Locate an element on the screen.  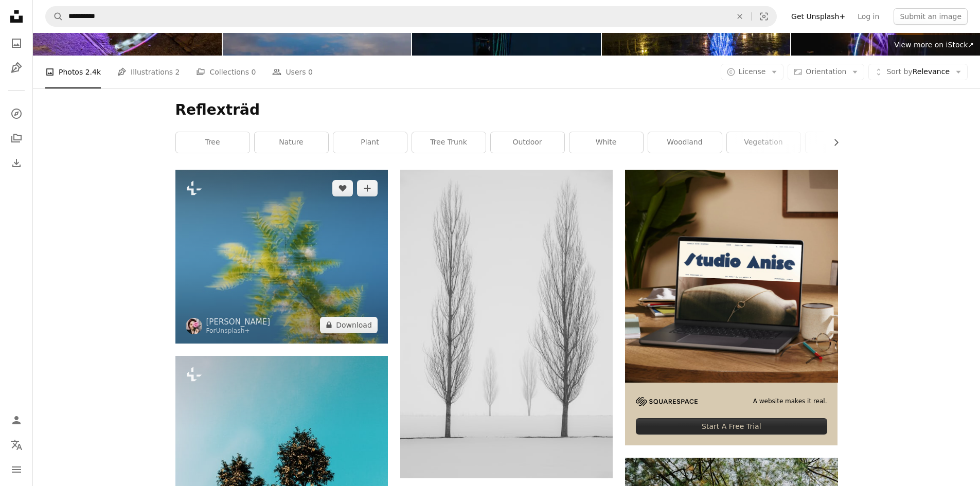
img: a black and white photo of three trees in the snow is located at coordinates (506, 323).